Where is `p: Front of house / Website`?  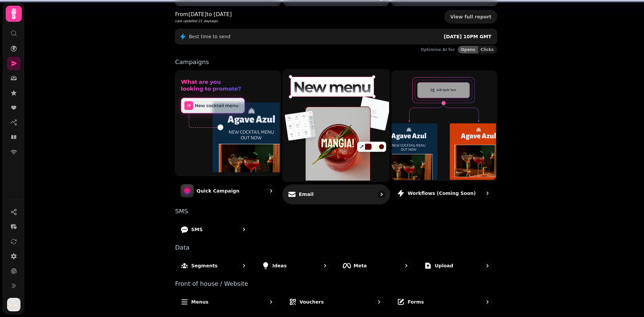 p: Front of house / Website is located at coordinates (336, 284).